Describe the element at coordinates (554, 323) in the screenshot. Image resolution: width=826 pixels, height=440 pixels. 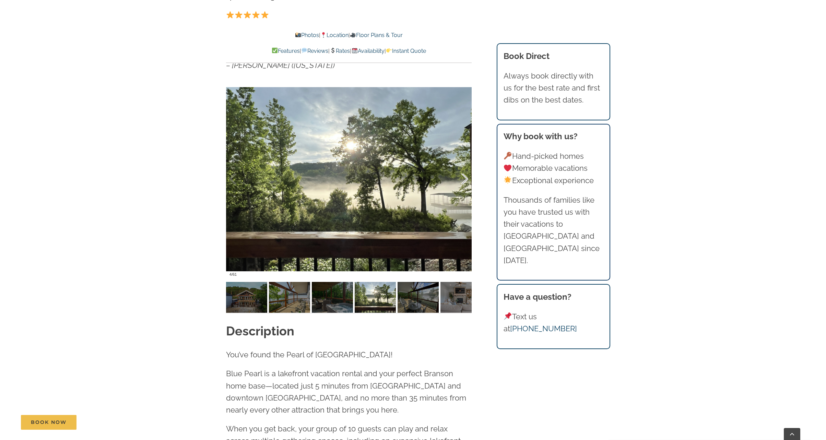
I see `p: Text us at` at that location.